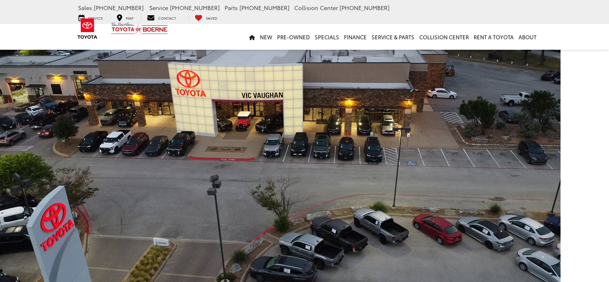 The height and width of the screenshot is (282, 609). I want to click on span: Collision Center, so click(316, 8).